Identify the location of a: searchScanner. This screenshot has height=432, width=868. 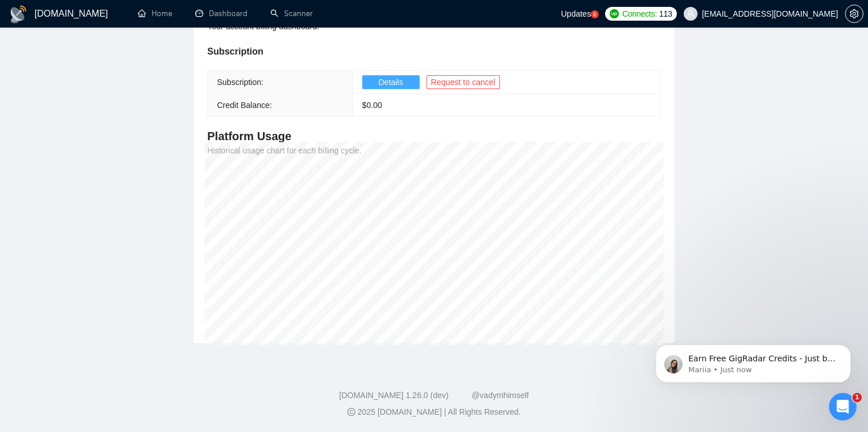
(292, 13).